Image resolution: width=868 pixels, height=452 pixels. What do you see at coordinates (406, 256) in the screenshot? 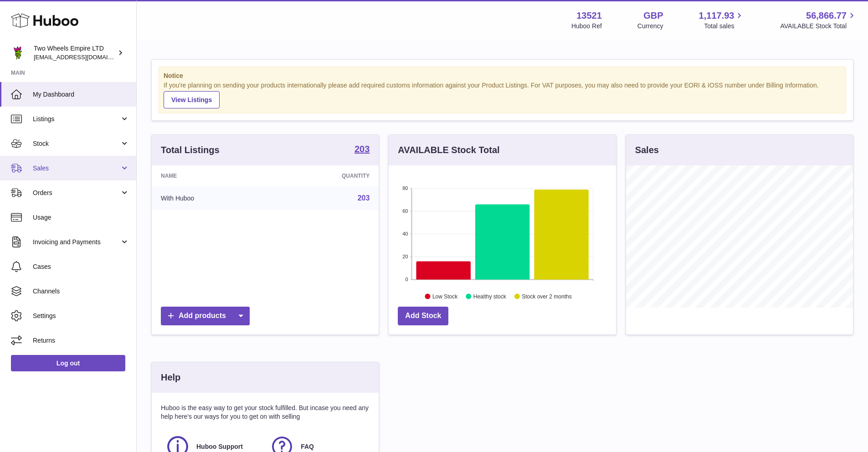
I see `text: 20` at bounding box center [406, 256].